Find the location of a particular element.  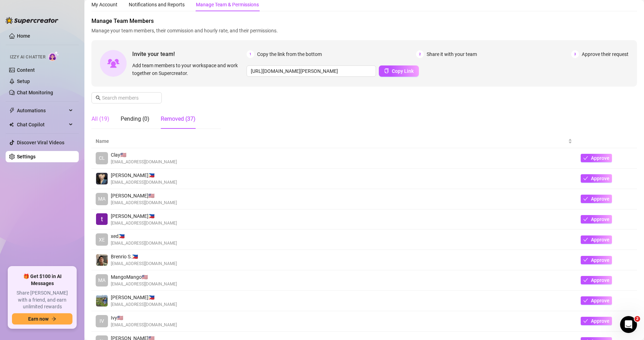

span: Chat Copilot is located at coordinates (42, 124).